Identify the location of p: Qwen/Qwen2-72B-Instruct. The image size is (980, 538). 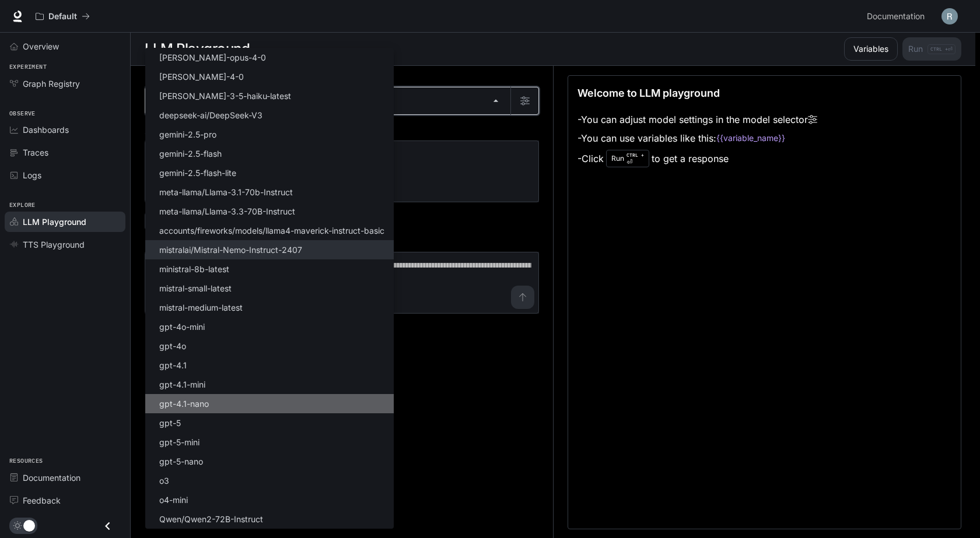
(211, 519).